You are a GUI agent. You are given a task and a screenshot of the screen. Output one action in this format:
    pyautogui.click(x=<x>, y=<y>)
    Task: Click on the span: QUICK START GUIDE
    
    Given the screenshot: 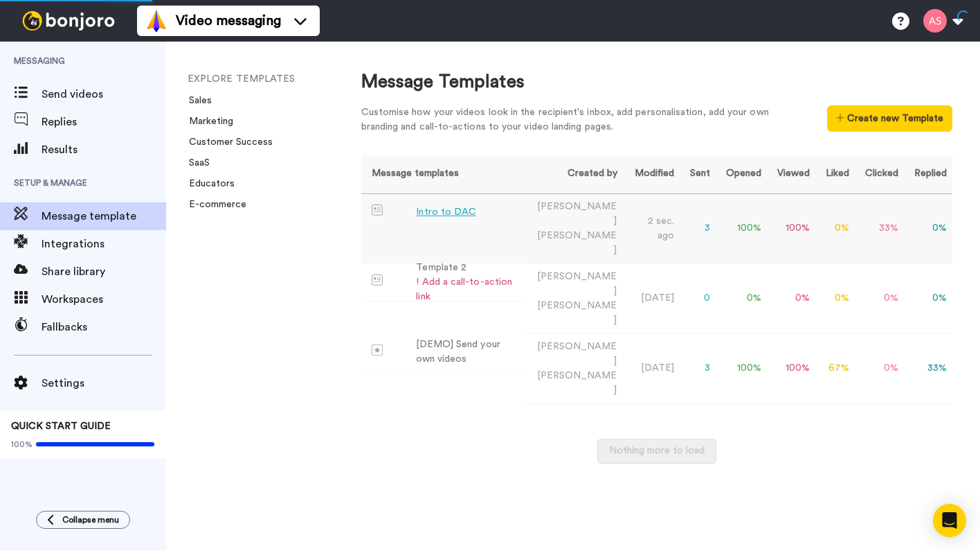 What is the action you would take?
    pyautogui.click(x=61, y=426)
    